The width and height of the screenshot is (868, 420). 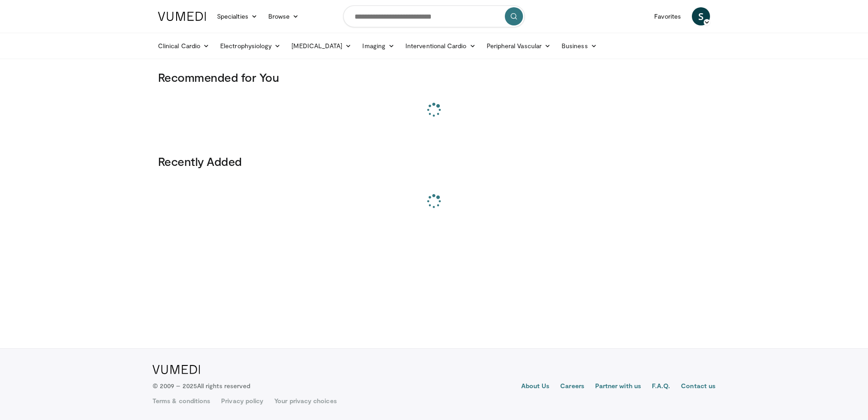 What do you see at coordinates (536, 387) in the screenshot?
I see `a: About Us` at bounding box center [536, 387].